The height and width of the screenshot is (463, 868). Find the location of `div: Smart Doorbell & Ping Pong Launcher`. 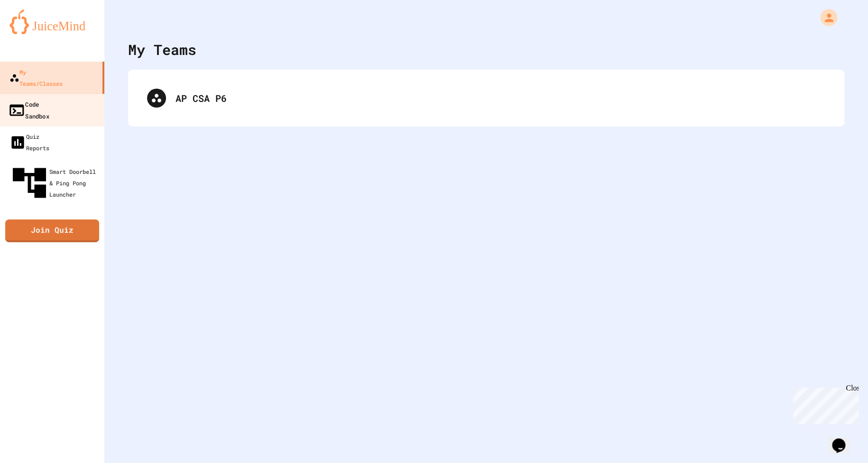

div: Smart Doorbell & Ping Pong Launcher is located at coordinates (55, 183).